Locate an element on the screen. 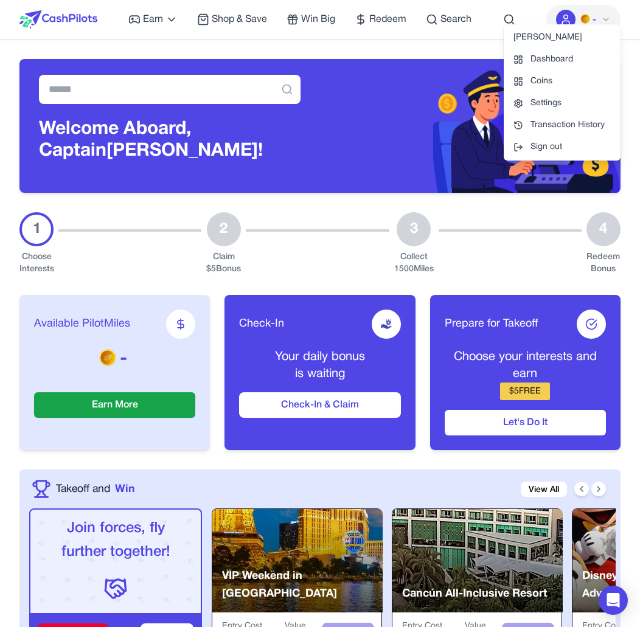 The width and height of the screenshot is (640, 627). span: Search is located at coordinates (456, 19).